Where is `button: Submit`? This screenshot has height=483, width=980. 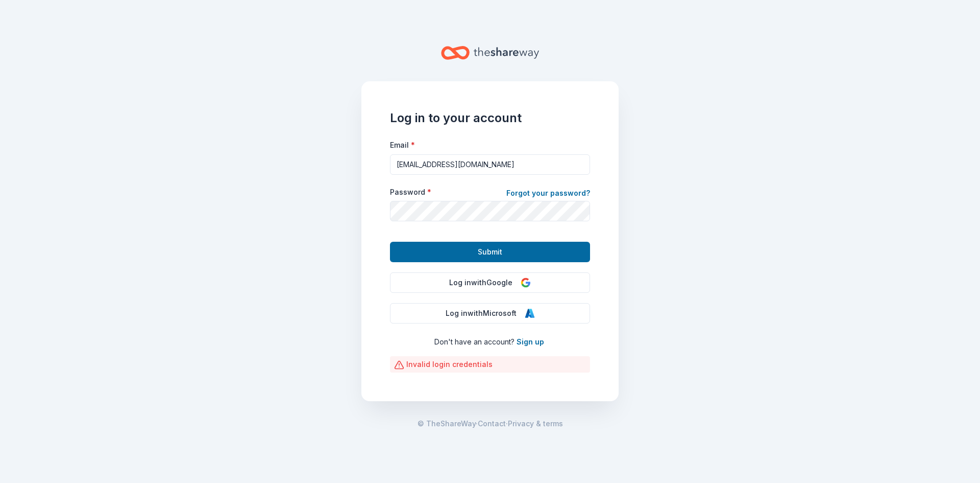
button: Submit is located at coordinates (490, 252).